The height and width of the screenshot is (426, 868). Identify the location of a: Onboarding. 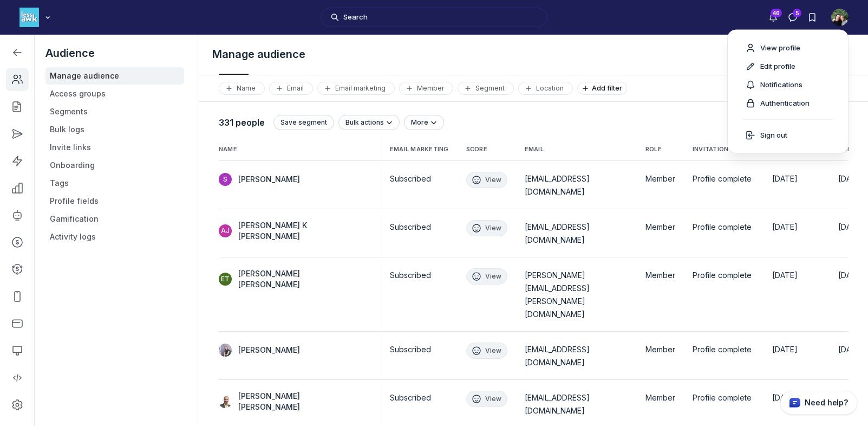
(115, 165).